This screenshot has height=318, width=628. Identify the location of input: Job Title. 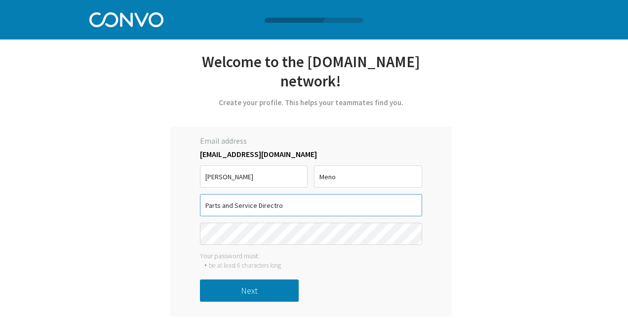
(311, 205).